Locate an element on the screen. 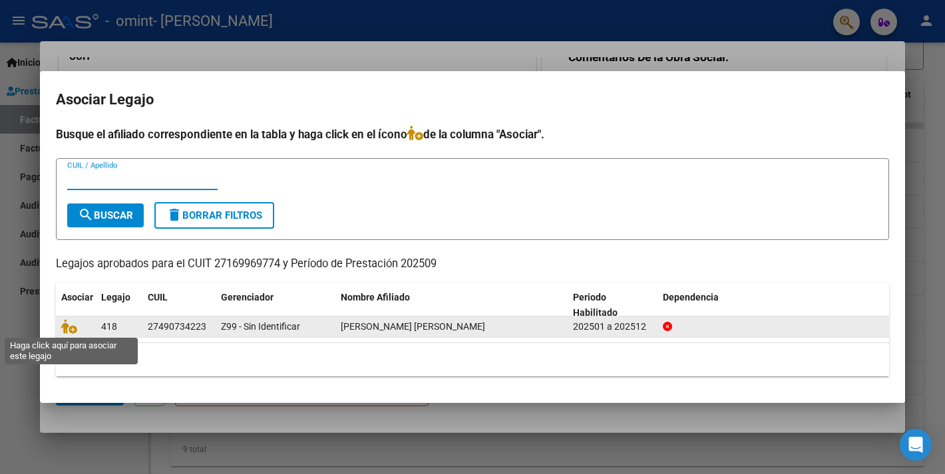 This screenshot has height=474, width=945. h4: Busque el afiliado correspondiente en la tabla y haga click en el ícono de la columna "Asociar". is located at coordinates (472, 134).